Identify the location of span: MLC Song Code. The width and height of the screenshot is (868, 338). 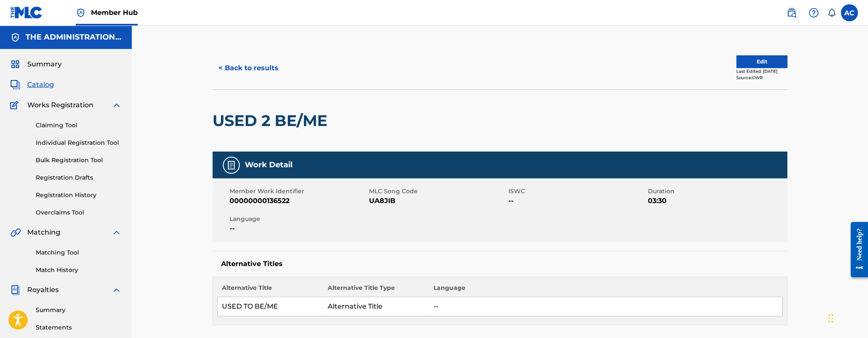
(437, 191).